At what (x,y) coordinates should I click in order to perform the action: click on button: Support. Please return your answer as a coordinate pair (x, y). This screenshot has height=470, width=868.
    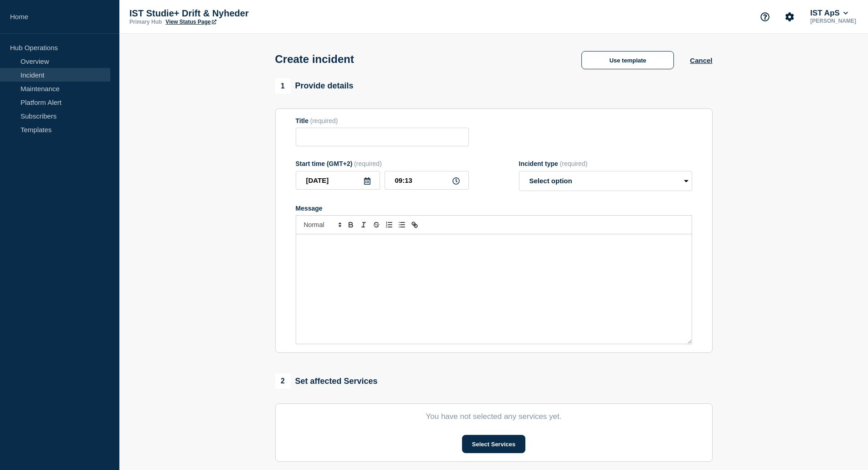
    Looking at the image, I should click on (766, 17).